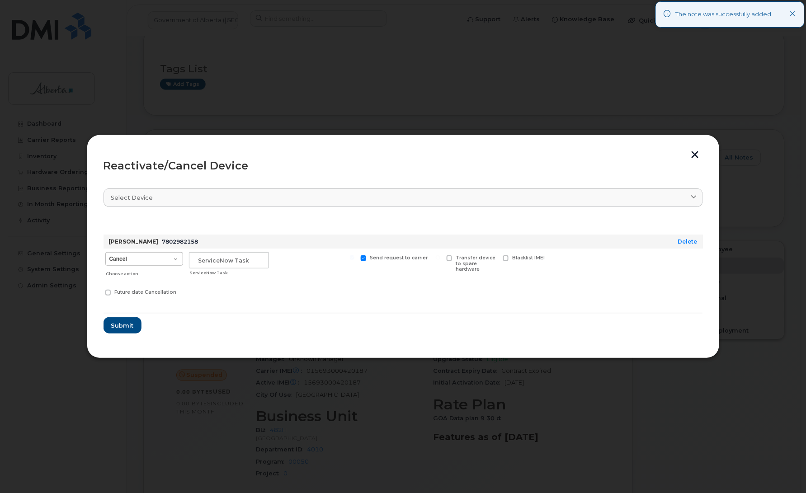  I want to click on span: Submit, so click(122, 325).